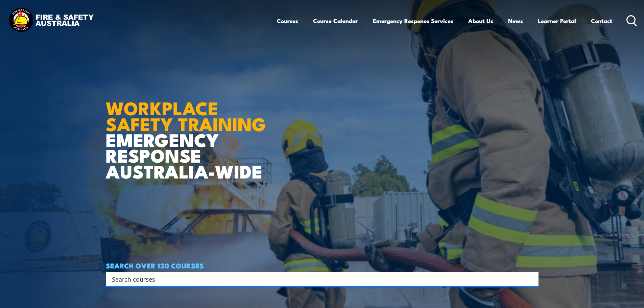  I want to click on a: Courses, so click(287, 21).